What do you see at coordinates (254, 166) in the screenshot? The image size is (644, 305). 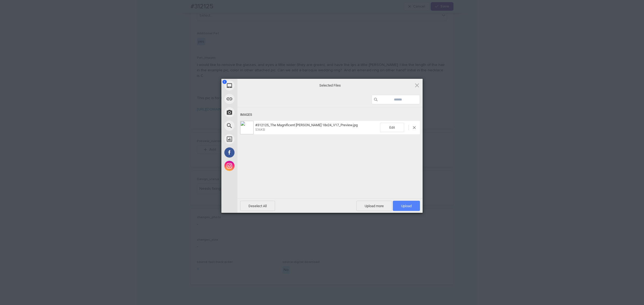 I see `div: Instagram` at bounding box center [254, 166].